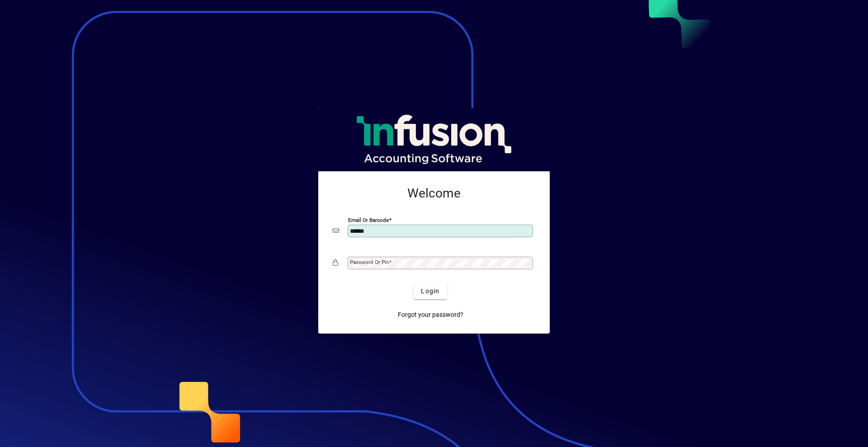 This screenshot has width=868, height=447. I want to click on h2: Welcome, so click(434, 193).